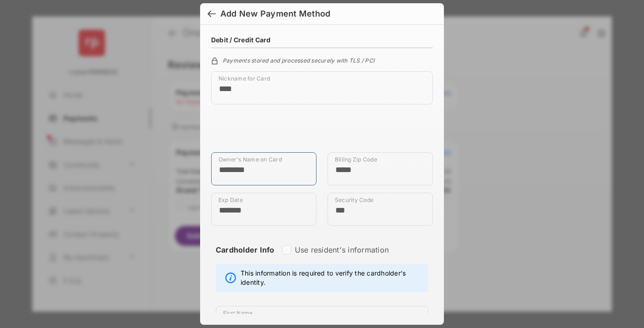 The width and height of the screenshot is (644, 328). What do you see at coordinates (322, 60) in the screenshot?
I see `div: Payments stored and processed securely with TLS / PCI` at bounding box center [322, 60].